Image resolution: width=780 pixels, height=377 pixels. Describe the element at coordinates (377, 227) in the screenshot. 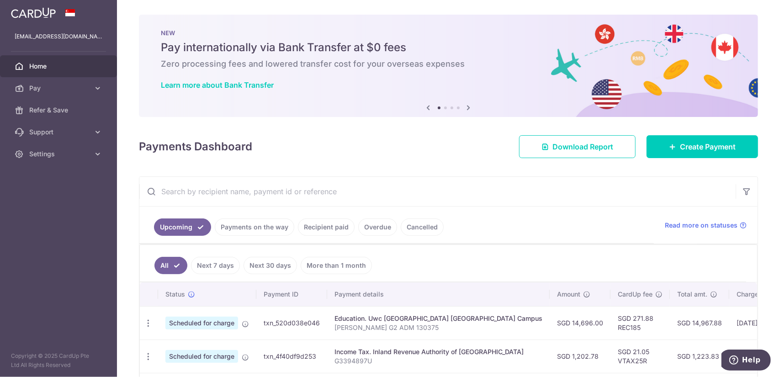

I see `a: Overdue` at that location.